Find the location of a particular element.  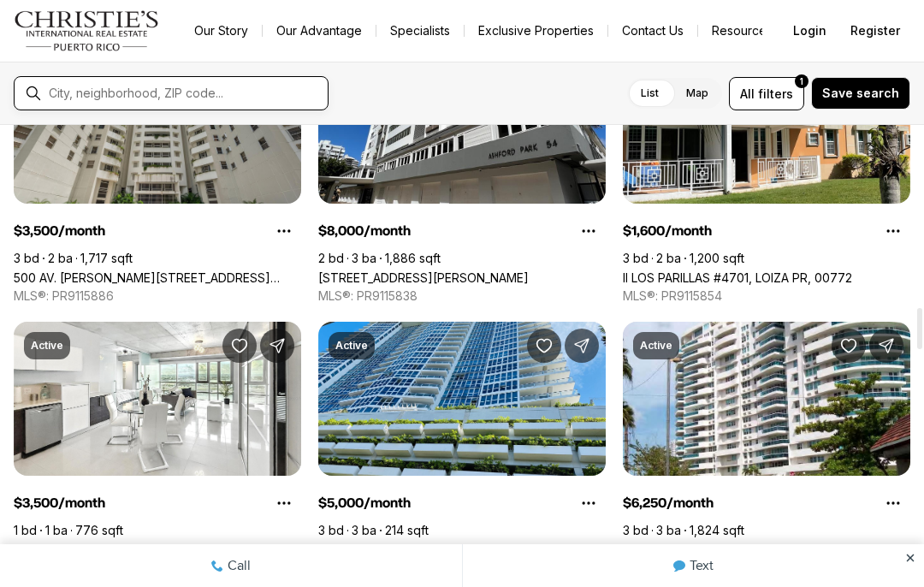

a: Our Advantage is located at coordinates (319, 31).